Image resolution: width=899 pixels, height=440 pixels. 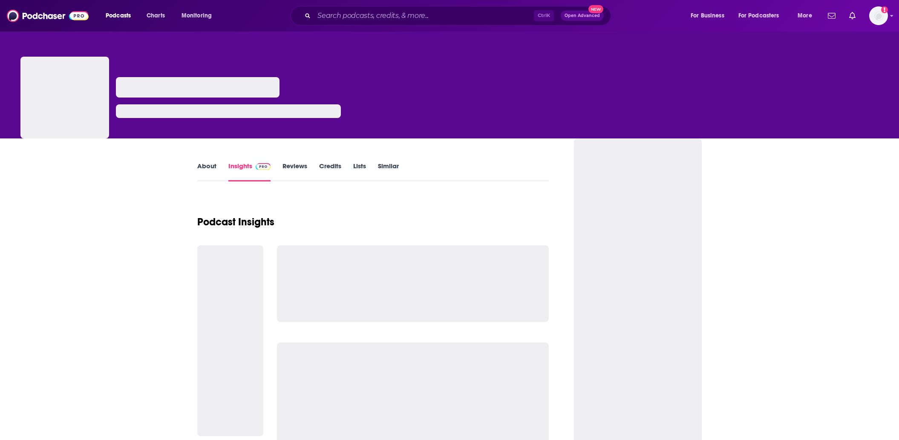 What do you see at coordinates (879, 16) in the screenshot?
I see `img: User Profile` at bounding box center [879, 16].